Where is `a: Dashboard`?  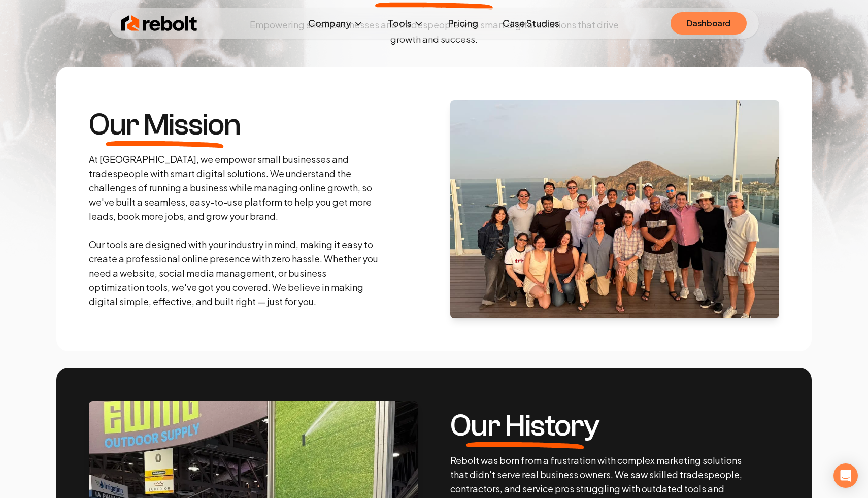
a: Dashboard is located at coordinates (708, 24).